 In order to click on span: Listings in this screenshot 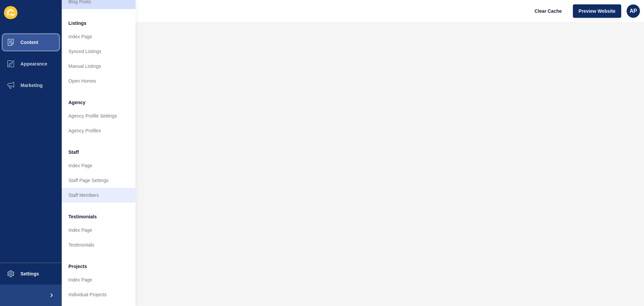, I will do `click(77, 23)`.